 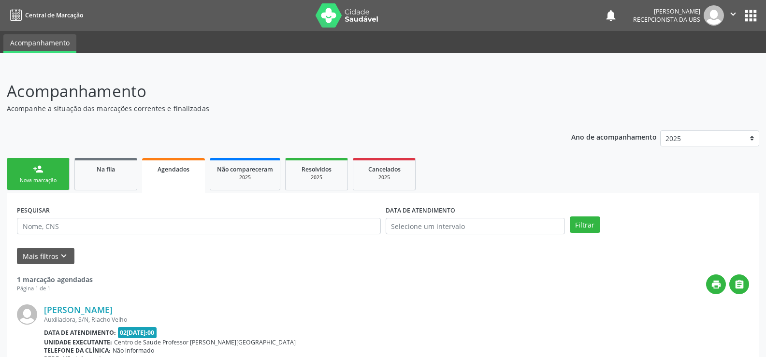 What do you see at coordinates (173, 169) in the screenshot?
I see `span: Agendados` at bounding box center [173, 169].